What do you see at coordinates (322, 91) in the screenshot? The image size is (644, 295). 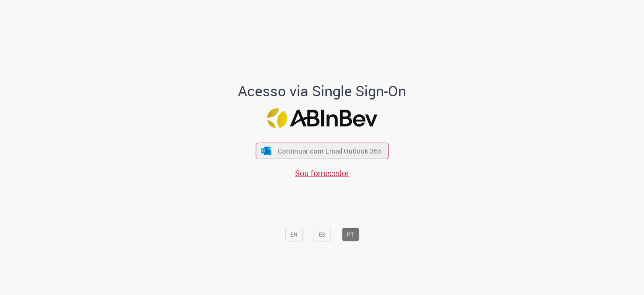 I see `h1: Acesso via Single Sign-On` at bounding box center [322, 91].